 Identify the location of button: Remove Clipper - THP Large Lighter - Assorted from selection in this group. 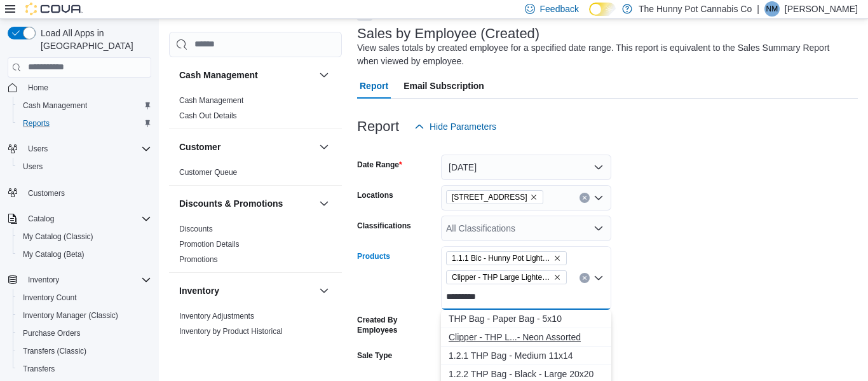
(557, 278).